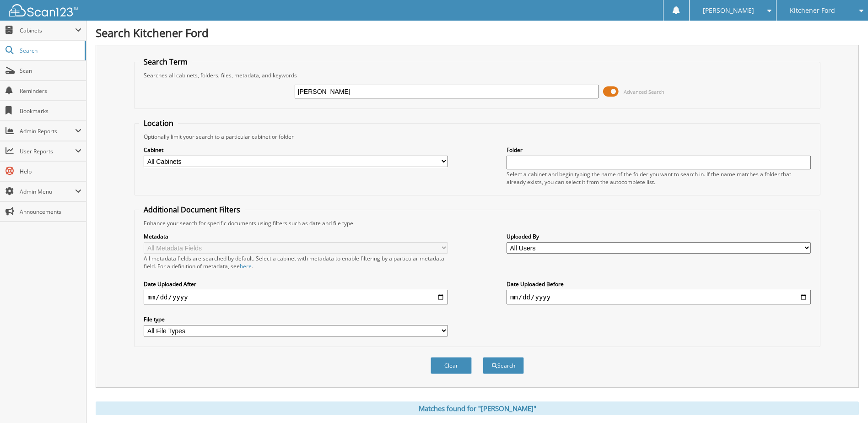 The height and width of the screenshot is (423, 868). What do you see at coordinates (50, 212) in the screenshot?
I see `span: Announcements` at bounding box center [50, 212].